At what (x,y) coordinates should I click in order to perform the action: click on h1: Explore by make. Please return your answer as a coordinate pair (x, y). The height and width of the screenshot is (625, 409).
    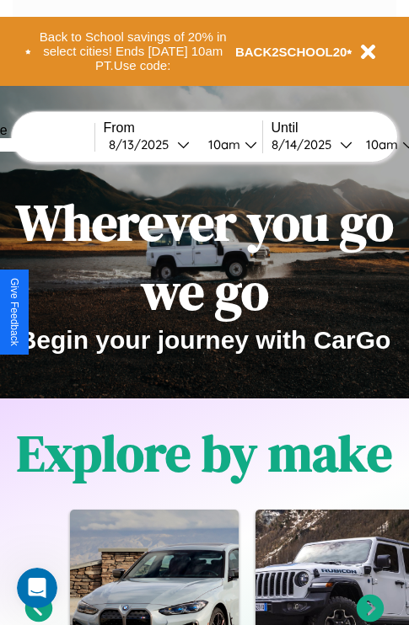
    Looking at the image, I should click on (204, 453).